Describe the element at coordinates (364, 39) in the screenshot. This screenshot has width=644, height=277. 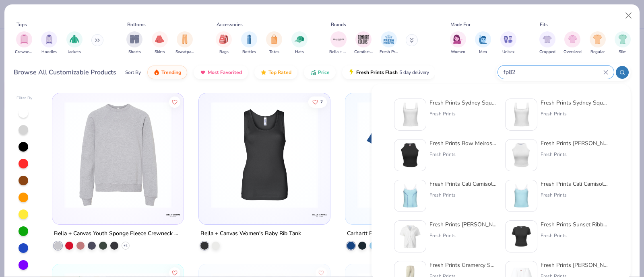
I see `img: Comfort Colors Image` at that location.